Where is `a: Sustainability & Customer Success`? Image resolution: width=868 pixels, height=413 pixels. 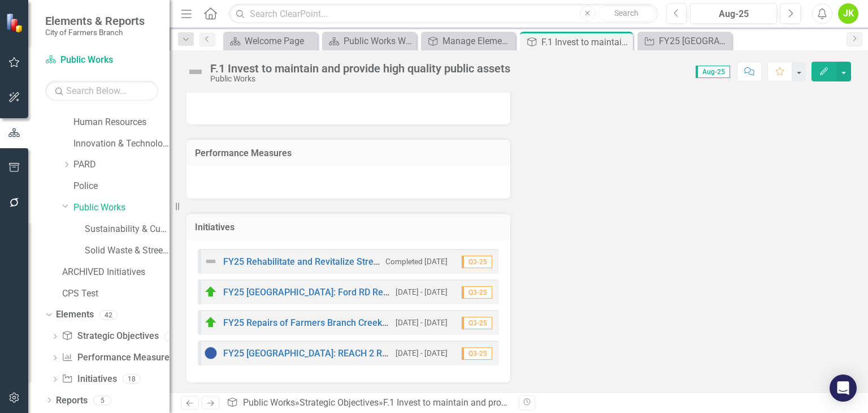
a: Sustainability & Customer Success is located at coordinates (127, 229).